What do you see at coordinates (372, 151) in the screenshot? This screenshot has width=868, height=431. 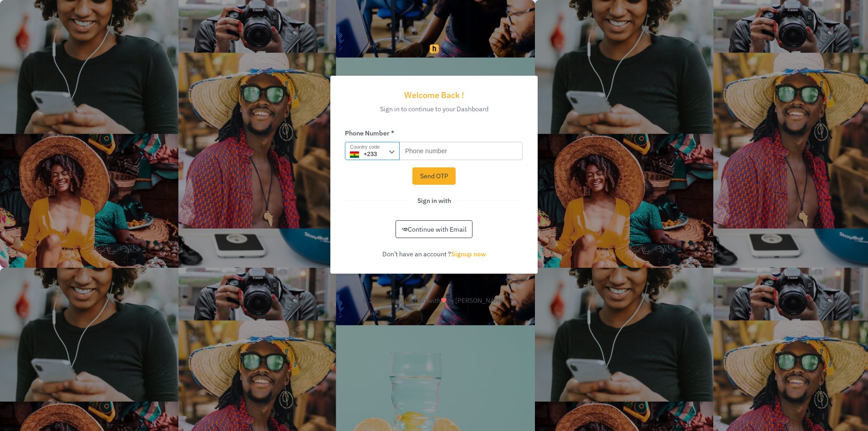 I see `input: Country code` at bounding box center [372, 151].